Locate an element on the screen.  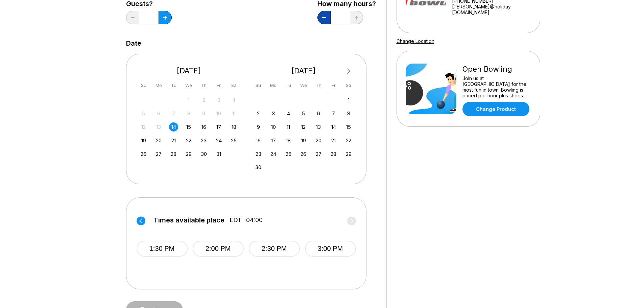
div: Choose Thursday, October 16th, 2025 is located at coordinates (204, 127).